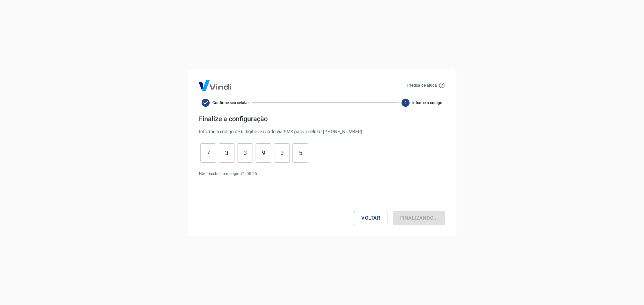 This screenshot has width=644, height=305. I want to click on text: 2, so click(405, 102).